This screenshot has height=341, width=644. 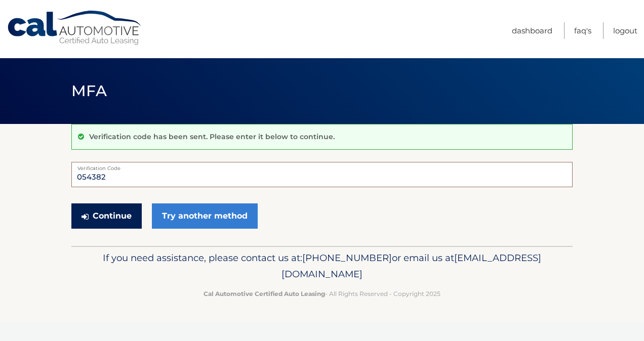 I want to click on p: If you need assistance, please contact us at: or email us at, so click(x=322, y=266).